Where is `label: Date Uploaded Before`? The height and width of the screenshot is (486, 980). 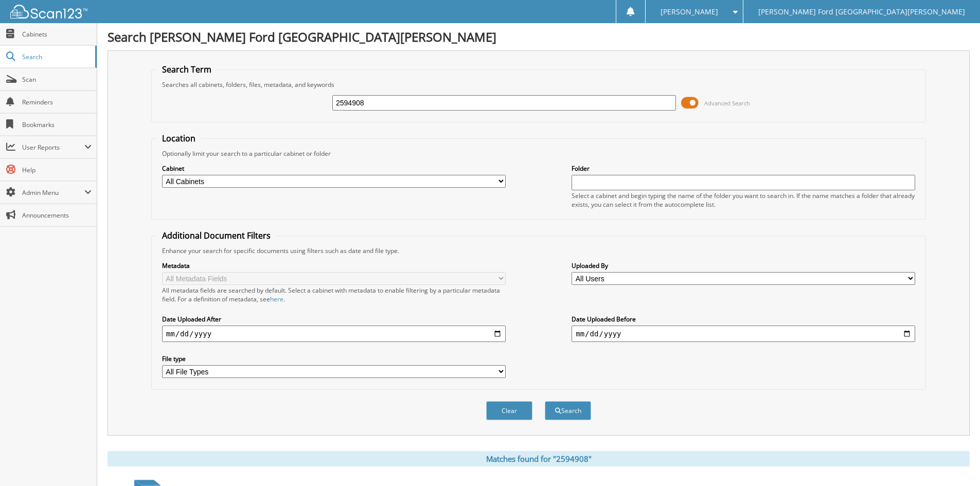
label: Date Uploaded Before is located at coordinates (743, 319).